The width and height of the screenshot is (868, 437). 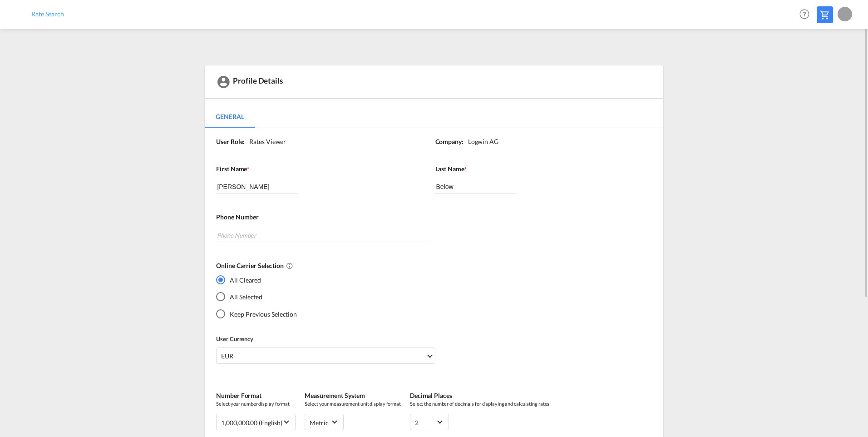 What do you see at coordinates (480, 403) in the screenshot?
I see `span: Select the number of decimals for displaying and calculating rates` at bounding box center [480, 403].